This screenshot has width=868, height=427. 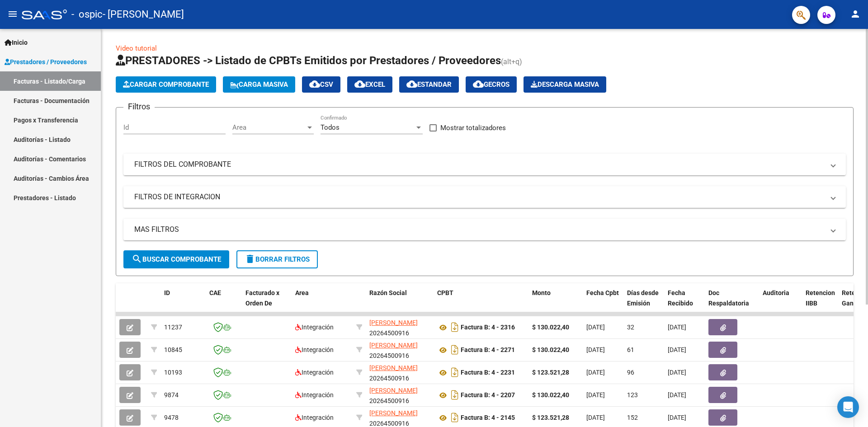 I want to click on strong: Factura B: 4 - 2145, so click(x=488, y=418).